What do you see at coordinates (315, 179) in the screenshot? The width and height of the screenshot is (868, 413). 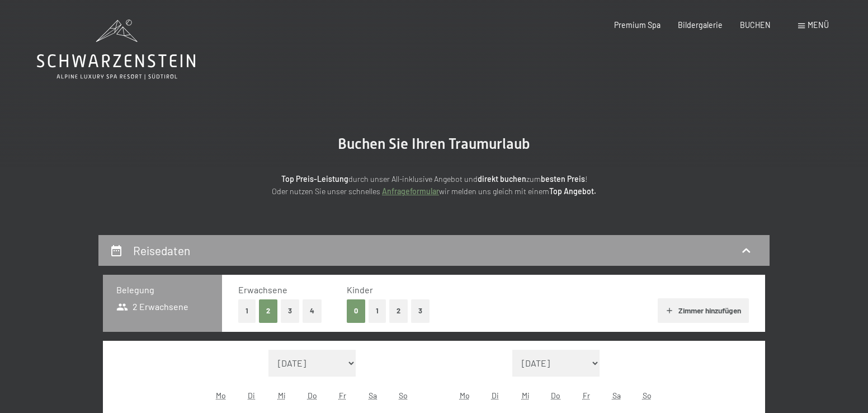 I see `strong: Top Preis-Leistung` at bounding box center [315, 179].